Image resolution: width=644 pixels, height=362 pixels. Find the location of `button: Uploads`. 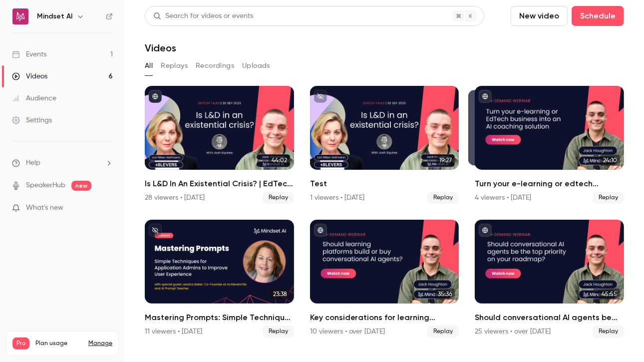

button: Uploads is located at coordinates (256, 66).